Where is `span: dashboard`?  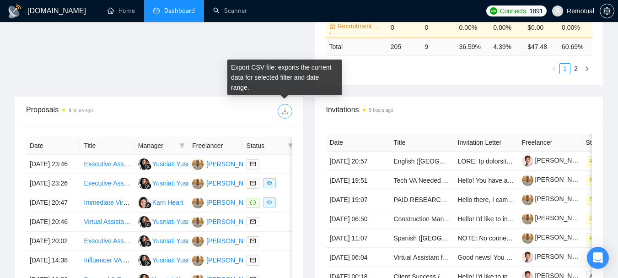 span: dashboard is located at coordinates (157, 11).